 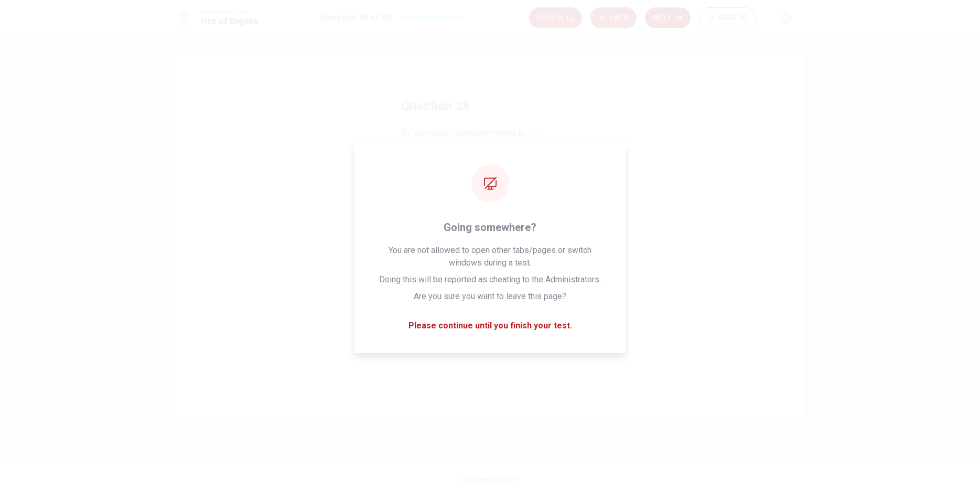 I want to click on button: Next, so click(x=667, y=18).